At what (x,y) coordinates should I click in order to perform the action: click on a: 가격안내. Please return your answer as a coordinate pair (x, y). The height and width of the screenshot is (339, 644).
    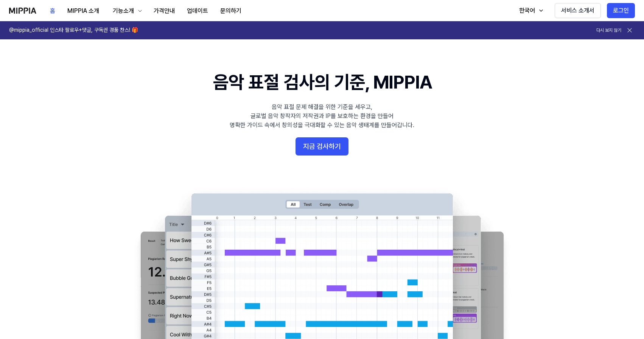
    Looking at the image, I should click on (164, 11).